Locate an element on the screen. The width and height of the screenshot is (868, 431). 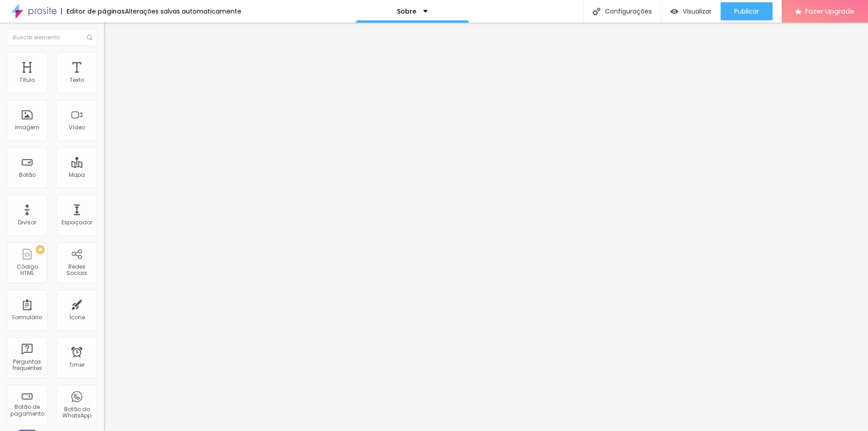
div: Ícone is located at coordinates (77, 317).